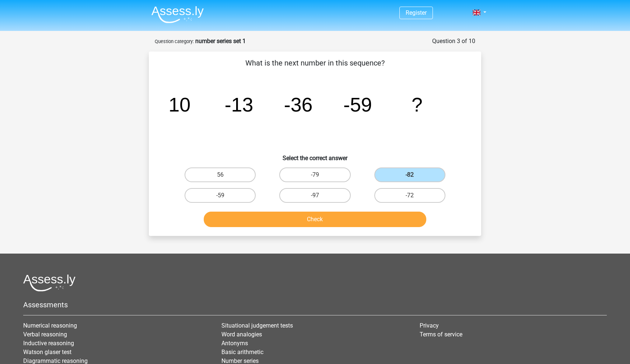  I want to click on p: What is the next number in this sequence?, so click(315, 63).